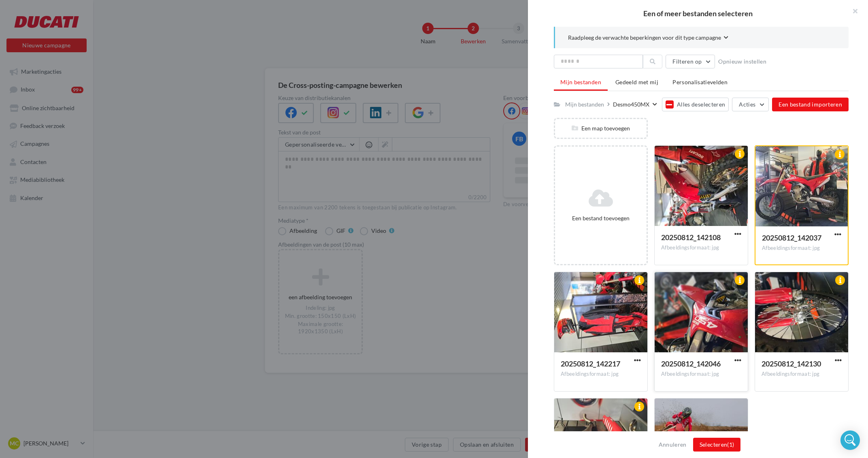  I want to click on div: Open Intercom Messenger, so click(850, 440).